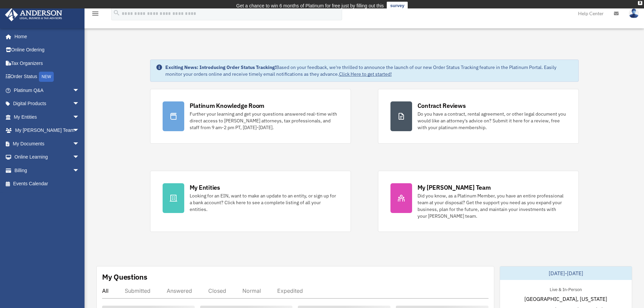 This screenshot has width=644, height=308. Describe the element at coordinates (47, 157) in the screenshot. I see `a: Online Learningarrow_drop_down` at that location.